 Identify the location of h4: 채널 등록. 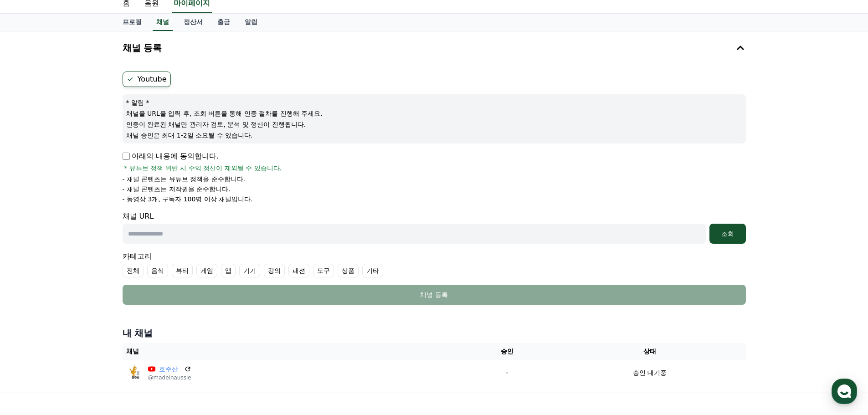
(142, 48).